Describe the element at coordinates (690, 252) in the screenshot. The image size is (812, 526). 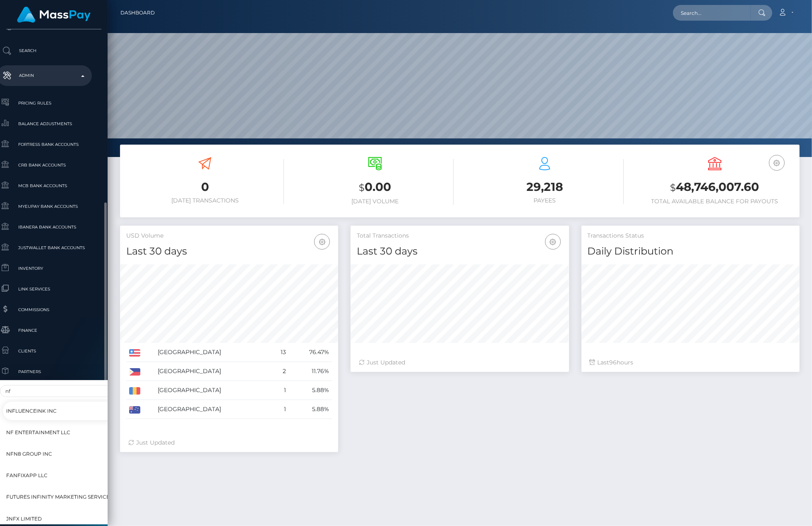
I see `h4: Daily Distribution` at that location.